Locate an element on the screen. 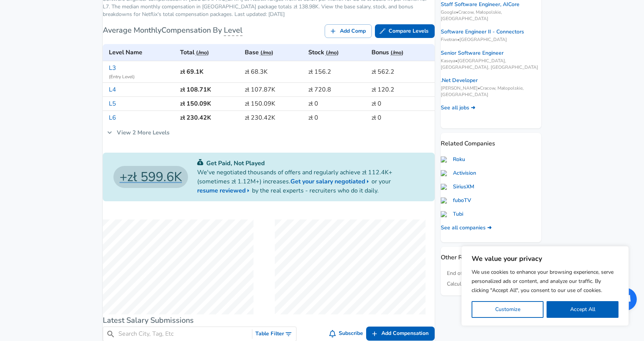 The image size is (644, 341). p: Related Companies is located at coordinates (491, 141).